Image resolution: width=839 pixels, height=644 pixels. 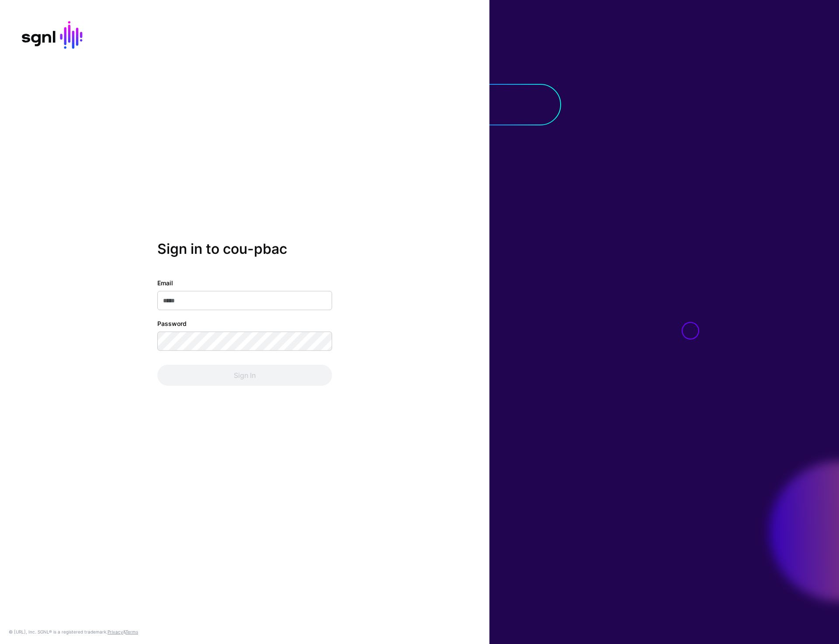 I want to click on h2: Sign in to cou-pbac, so click(x=244, y=250).